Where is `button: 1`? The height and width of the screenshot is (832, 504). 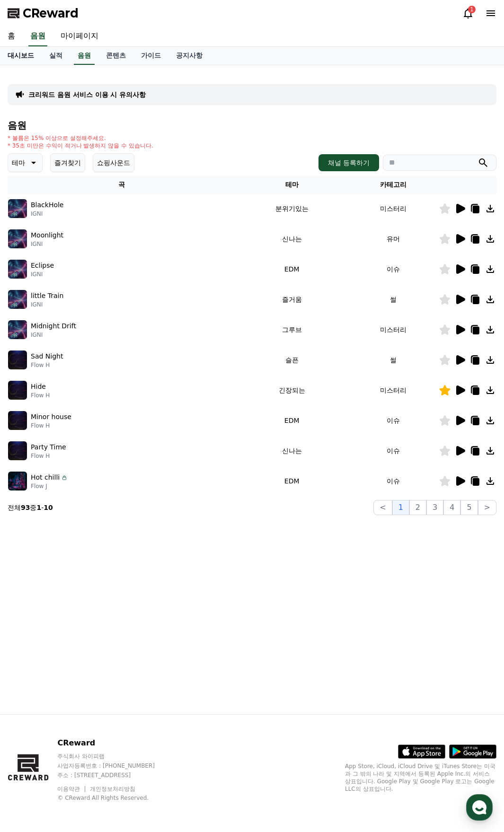 button: 1 is located at coordinates (401, 508).